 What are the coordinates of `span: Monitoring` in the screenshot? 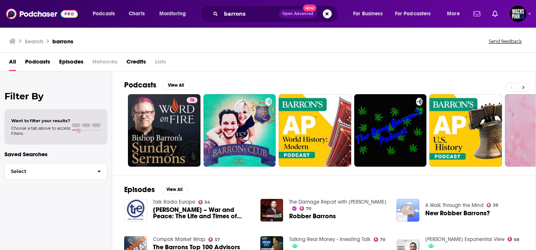 It's located at (172, 14).